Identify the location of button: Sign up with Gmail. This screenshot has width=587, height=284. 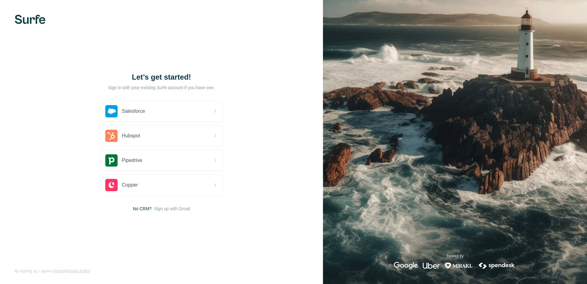
(172, 209).